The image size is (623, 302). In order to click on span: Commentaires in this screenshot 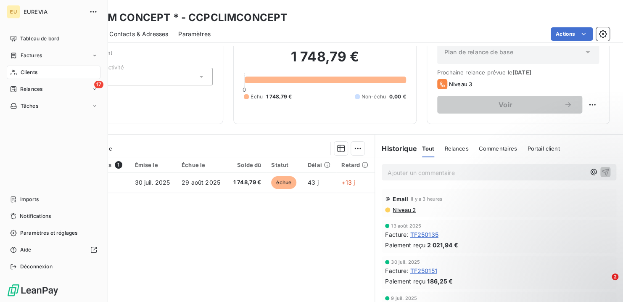, I will do `click(498, 148)`.